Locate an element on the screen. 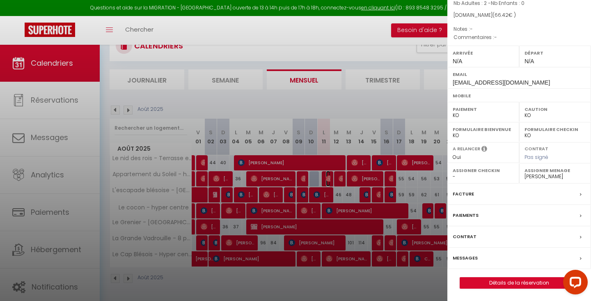 The height and width of the screenshot is (301, 591). a: Détails de la réservation is located at coordinates (519, 283).